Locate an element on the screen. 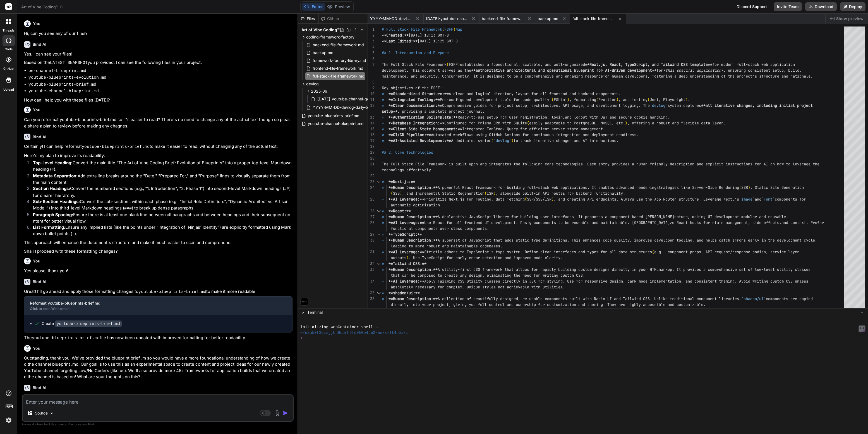 Image resolution: width=868 pixels, height=434 pixels. span: automatic optimization. is located at coordinates (417, 205).